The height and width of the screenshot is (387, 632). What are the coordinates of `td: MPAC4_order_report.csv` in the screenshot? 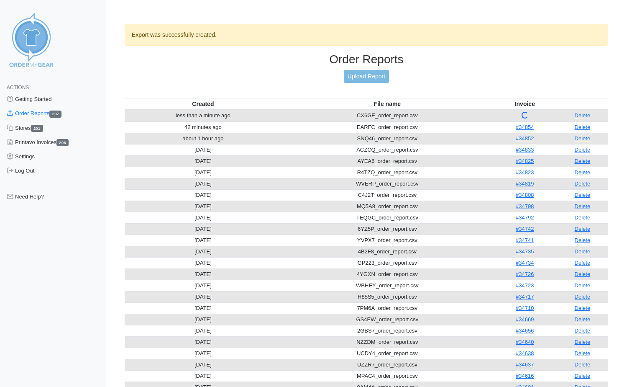 It's located at (387, 375).